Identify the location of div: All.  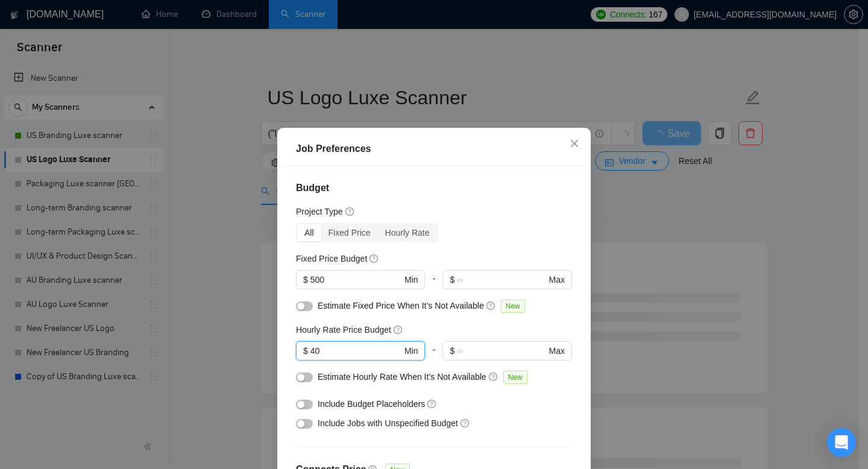
(309, 233).